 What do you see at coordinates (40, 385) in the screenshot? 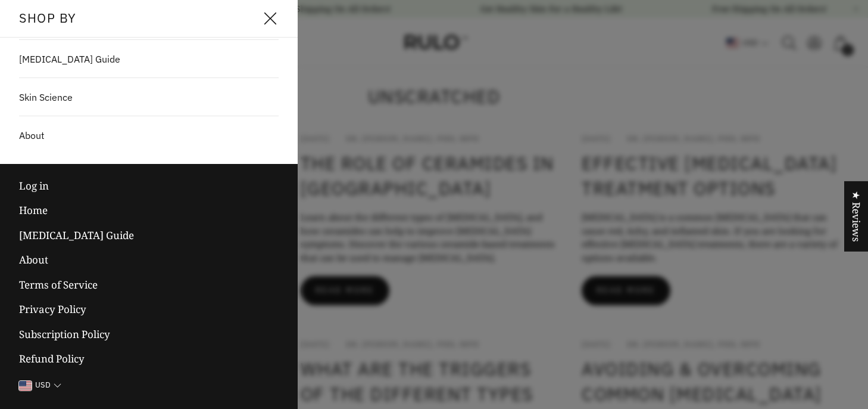
I see `button: United StatesUSD` at bounding box center [40, 385].